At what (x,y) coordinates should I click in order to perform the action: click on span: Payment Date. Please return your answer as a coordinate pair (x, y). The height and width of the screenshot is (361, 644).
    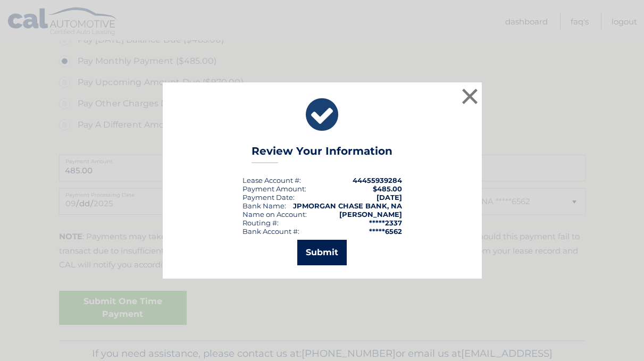
    Looking at the image, I should click on (267, 197).